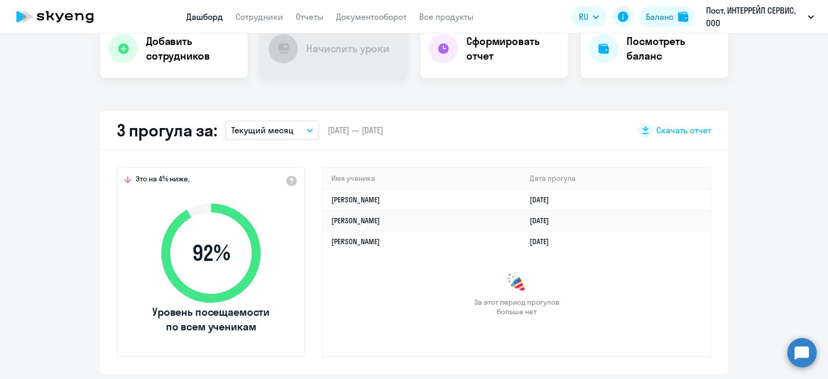  I want to click on h4: Посмотреть баланс, so click(673, 49).